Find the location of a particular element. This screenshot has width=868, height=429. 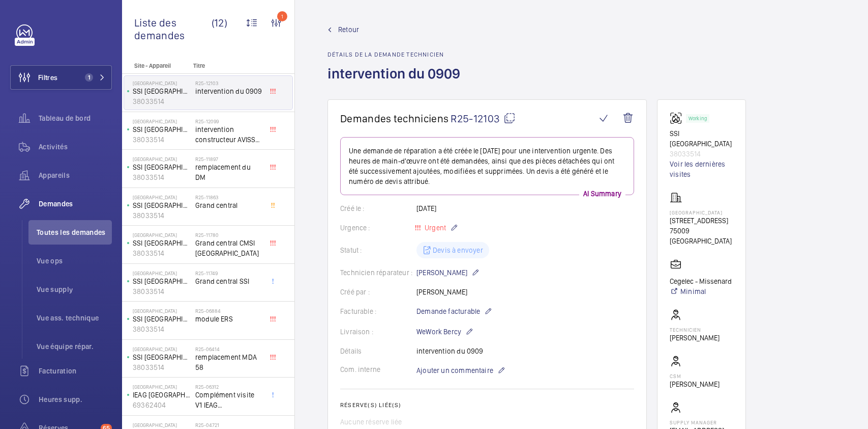

span: Vue équipe répar. is located at coordinates (74, 346).